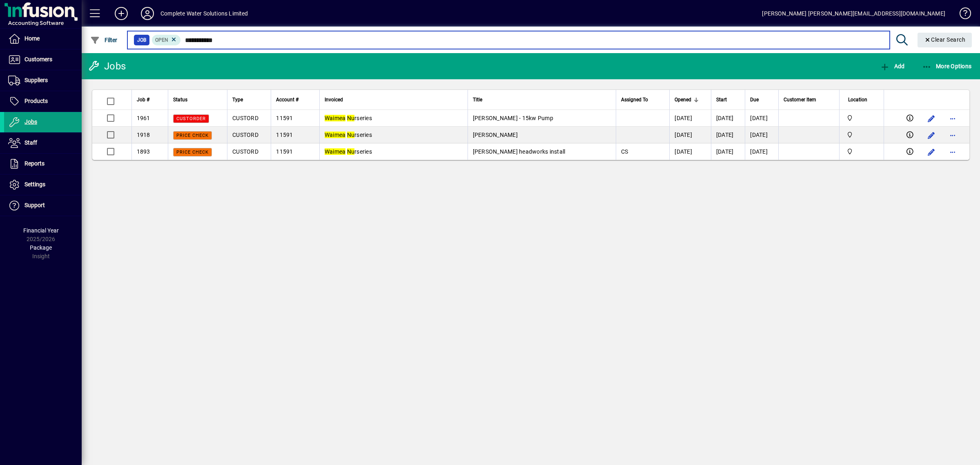  Describe the element at coordinates (858, 100) in the screenshot. I see `span: Location` at that location.